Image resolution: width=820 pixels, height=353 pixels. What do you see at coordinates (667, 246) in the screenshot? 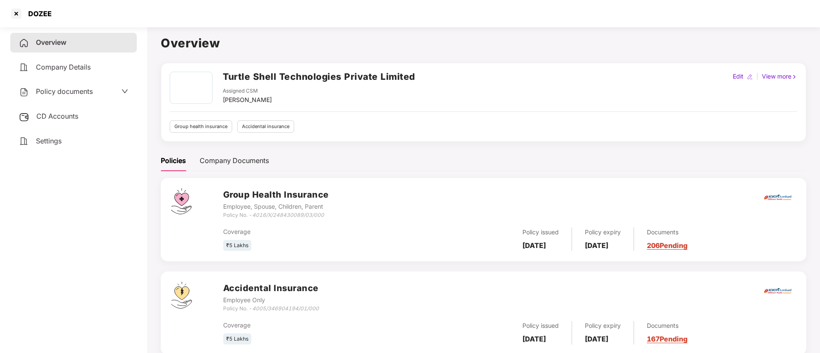
I see `a: 206 Pending` at bounding box center [667, 246].